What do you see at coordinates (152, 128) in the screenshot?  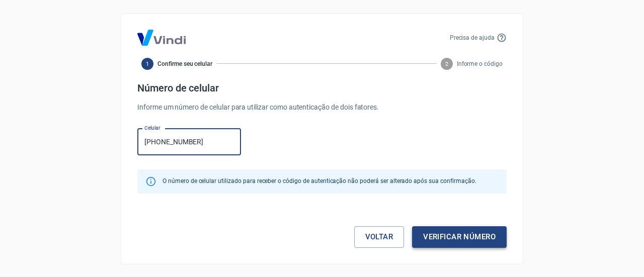 I see `label: Celular` at bounding box center [152, 128].